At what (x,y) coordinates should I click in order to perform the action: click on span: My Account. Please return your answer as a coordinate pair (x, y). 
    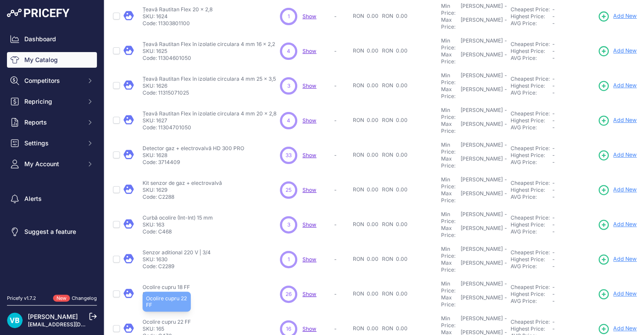
    Looking at the image, I should click on (53, 164).